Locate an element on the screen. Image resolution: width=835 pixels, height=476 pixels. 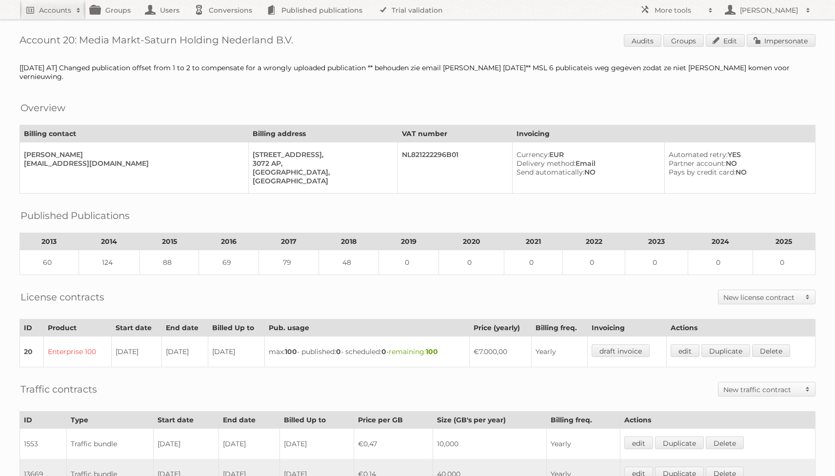
th: 2015 is located at coordinates (169, 241).